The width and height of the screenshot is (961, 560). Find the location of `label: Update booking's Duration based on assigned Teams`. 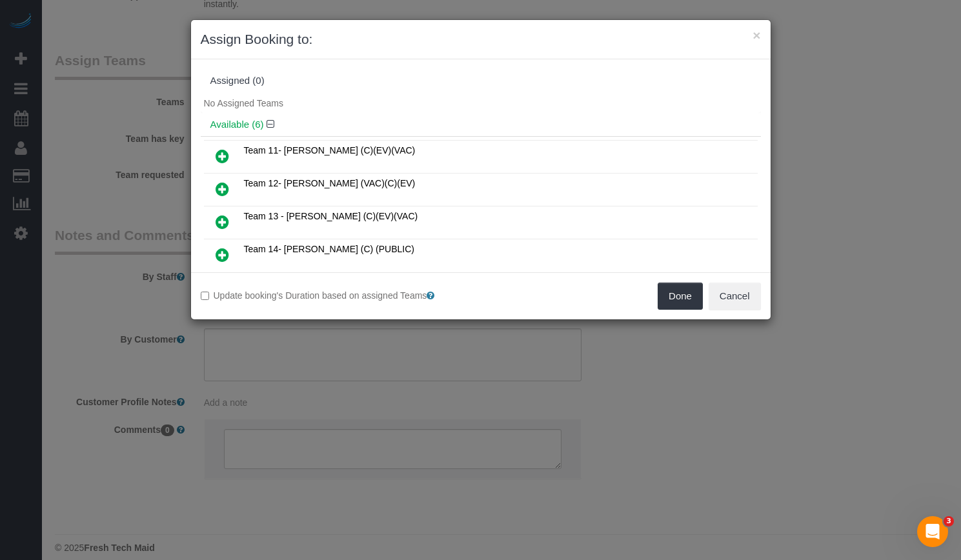

label: Update booking's Duration based on assigned Teams is located at coordinates (336, 296).